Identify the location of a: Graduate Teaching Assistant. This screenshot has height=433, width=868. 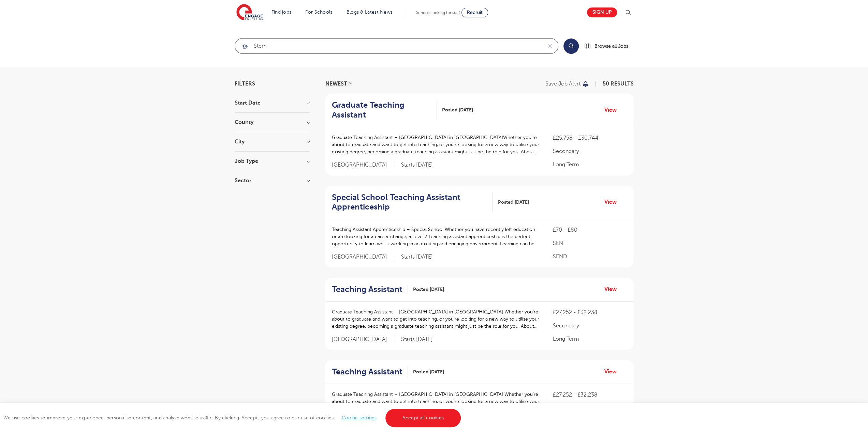
(384, 110).